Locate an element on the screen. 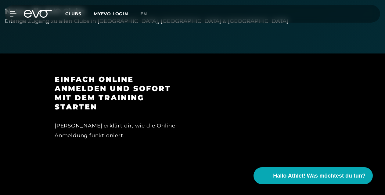 The height and width of the screenshot is (195, 385). span: en is located at coordinates (144, 14).